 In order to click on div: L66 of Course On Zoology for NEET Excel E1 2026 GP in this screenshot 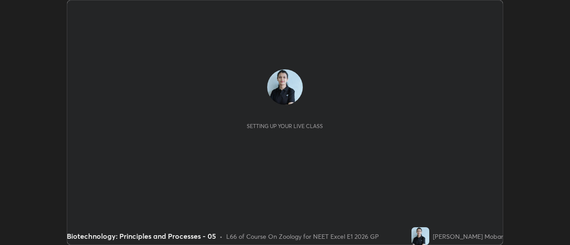, I will do `click(302, 236)`.